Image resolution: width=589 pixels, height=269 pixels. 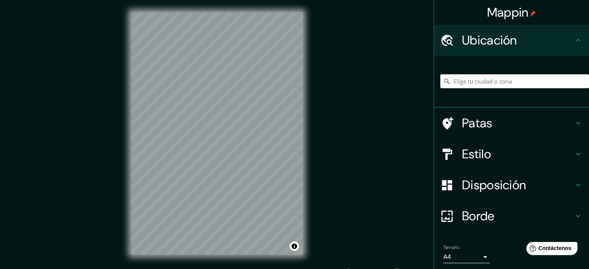 What do you see at coordinates (508, 12) in the screenshot?
I see `font: Mappin` at bounding box center [508, 12].